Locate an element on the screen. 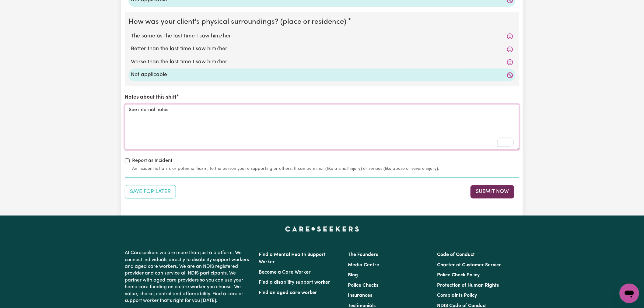  legend: How was your client's physical surroundings? (place or residence) is located at coordinates (238, 22).